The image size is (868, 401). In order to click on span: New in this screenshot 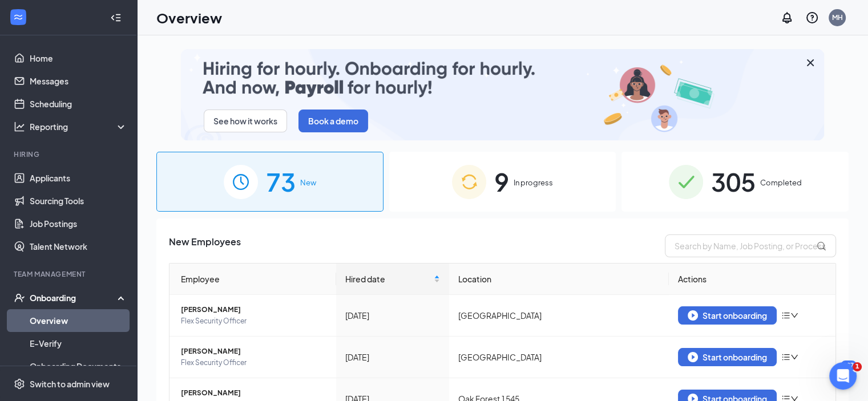, I will do `click(308, 182)`.